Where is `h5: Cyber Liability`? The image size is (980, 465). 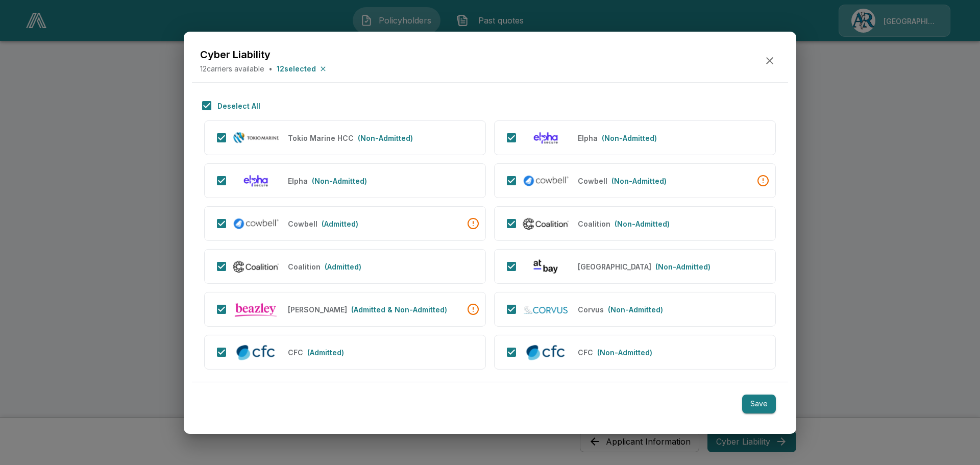 h5: Cyber Liability is located at coordinates (264, 54).